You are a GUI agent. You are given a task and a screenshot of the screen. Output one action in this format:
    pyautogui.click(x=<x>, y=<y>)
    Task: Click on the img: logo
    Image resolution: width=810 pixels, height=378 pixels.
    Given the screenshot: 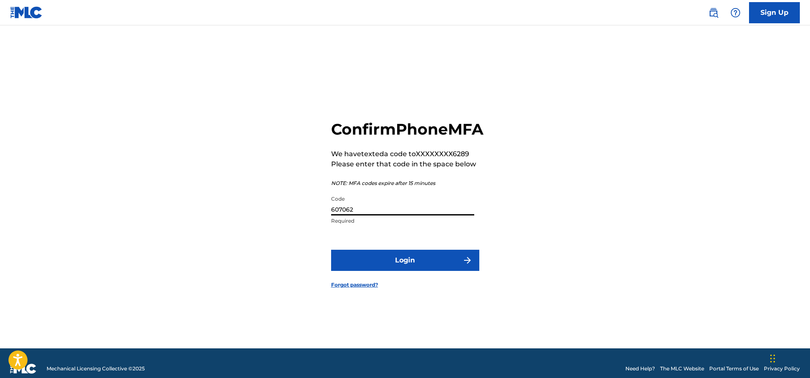 What is the action you would take?
    pyautogui.click(x=23, y=369)
    